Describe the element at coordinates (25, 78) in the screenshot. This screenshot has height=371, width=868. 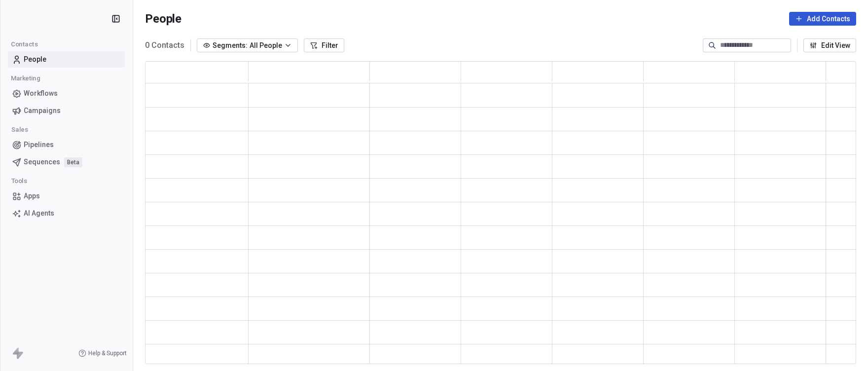
I see `span: Marketing` at that location.